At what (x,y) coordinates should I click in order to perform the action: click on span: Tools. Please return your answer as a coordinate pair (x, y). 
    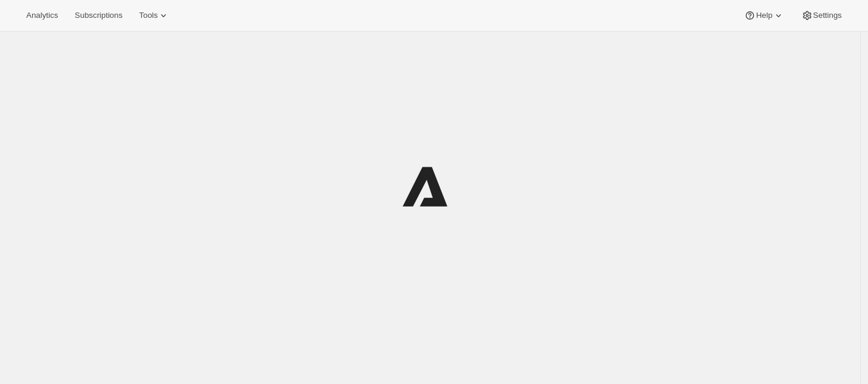
    Looking at the image, I should click on (148, 16).